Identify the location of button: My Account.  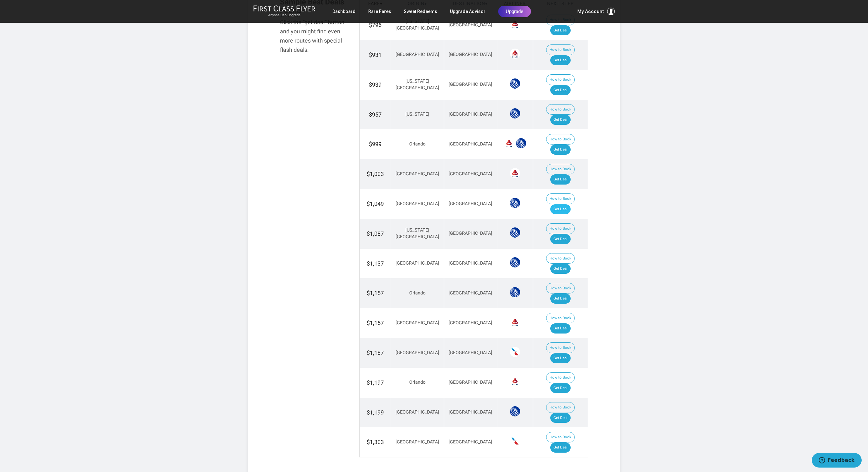
(596, 12).